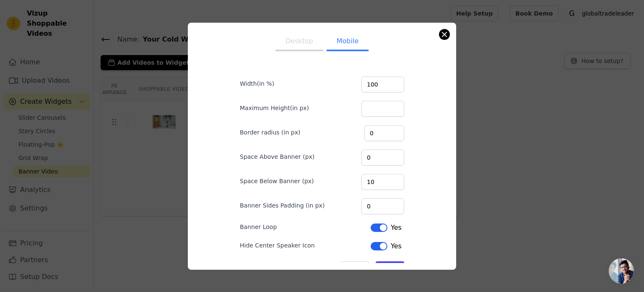 Image resolution: width=644 pixels, height=292 pixels. I want to click on label: Space Above Banner (px), so click(277, 157).